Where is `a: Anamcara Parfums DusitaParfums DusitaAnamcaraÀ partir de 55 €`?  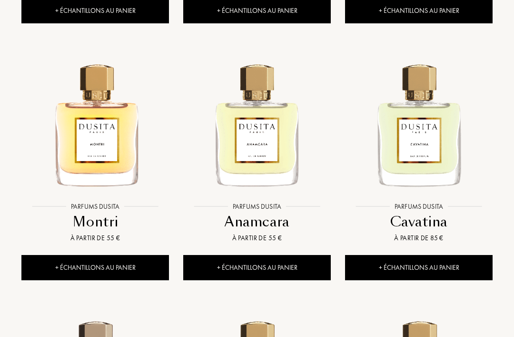 a: Anamcara Parfums DusitaParfums DusitaAnamcaraÀ partir de 55 € is located at coordinates (257, 148).